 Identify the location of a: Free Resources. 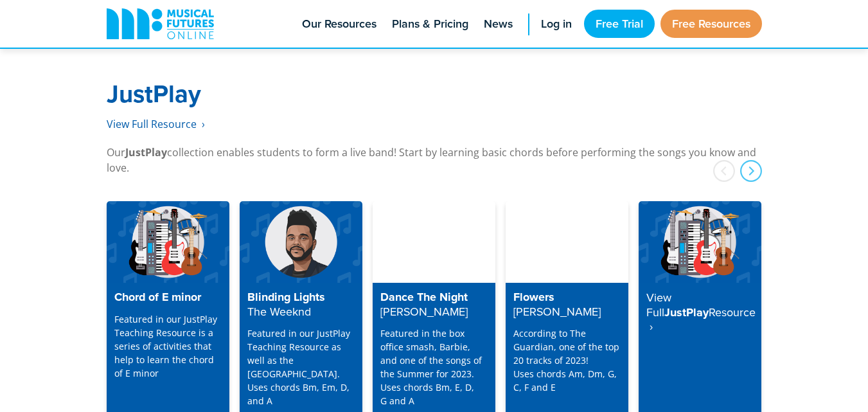
(711, 24).